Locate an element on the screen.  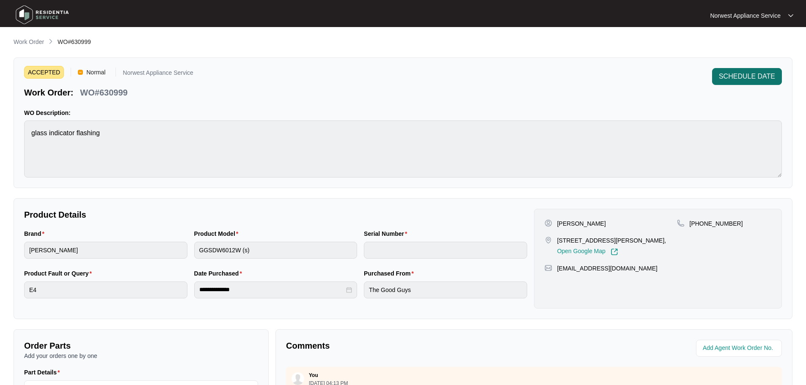
input: Product Fault or Query is located at coordinates (106, 290).